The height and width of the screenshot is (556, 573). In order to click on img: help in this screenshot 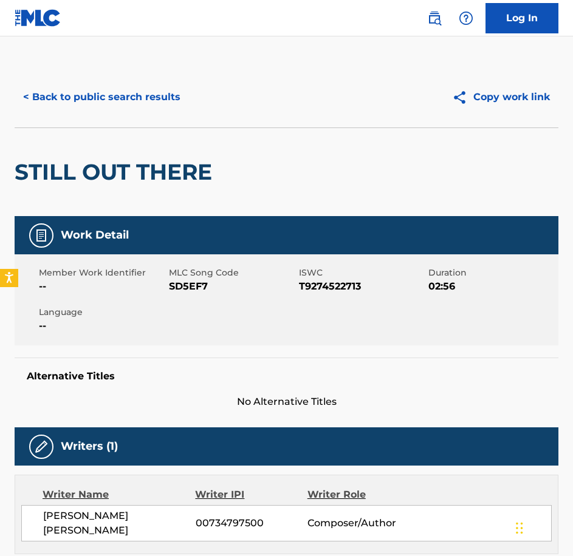, I will do `click(466, 18)`.